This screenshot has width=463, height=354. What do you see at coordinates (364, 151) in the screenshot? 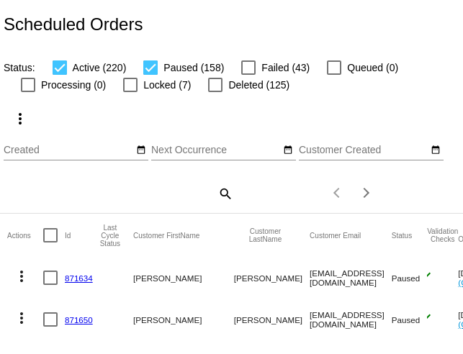
I see `input: Customer Created` at bounding box center [364, 151].